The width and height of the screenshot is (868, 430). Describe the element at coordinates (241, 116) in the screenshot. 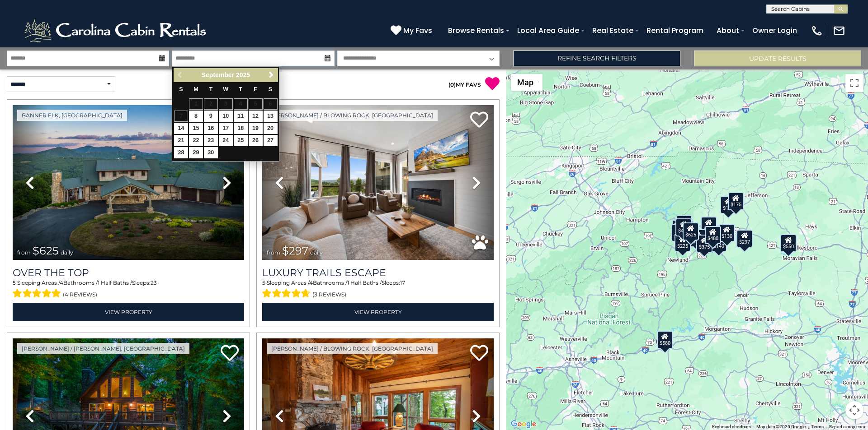

I see `a: 11` at that location.